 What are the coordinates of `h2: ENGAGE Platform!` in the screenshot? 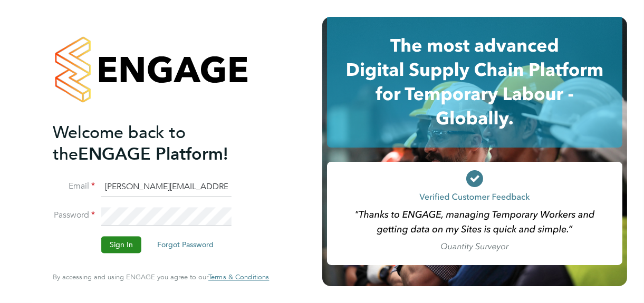 It's located at (156, 144).